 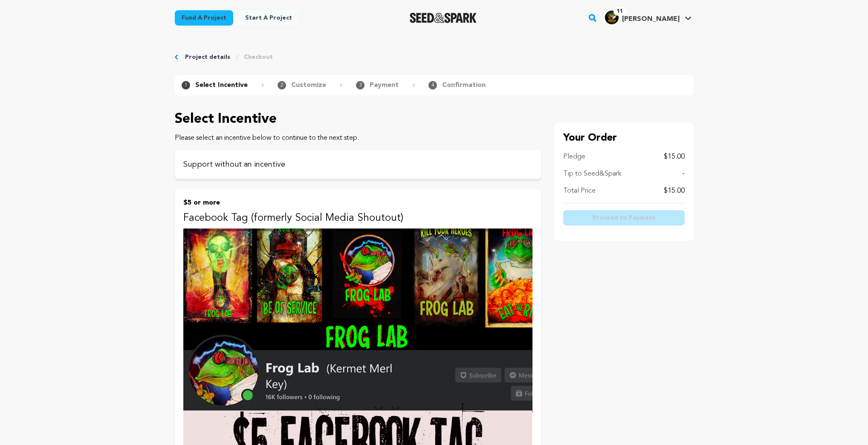 What do you see at coordinates (186, 85) in the screenshot?
I see `span: 1` at bounding box center [186, 85].